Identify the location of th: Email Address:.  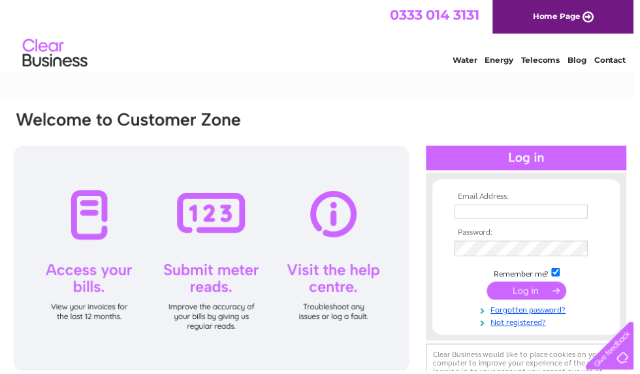
(532, 199).